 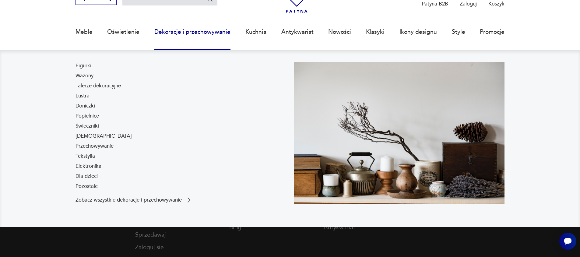 I want to click on a: Meble, so click(x=84, y=32).